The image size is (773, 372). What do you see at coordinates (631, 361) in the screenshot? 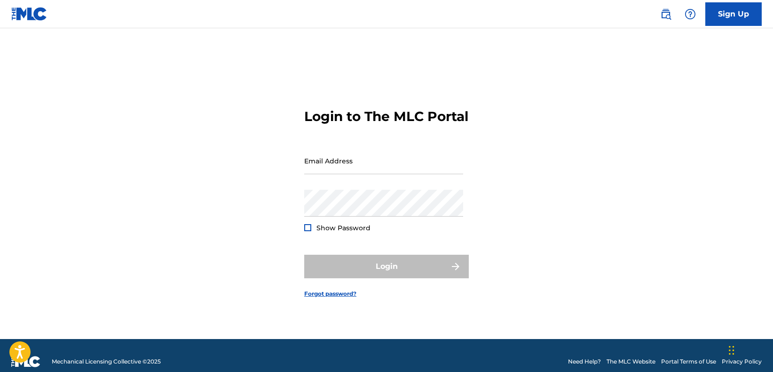
I see `a: The MLC Website` at bounding box center [631, 361].